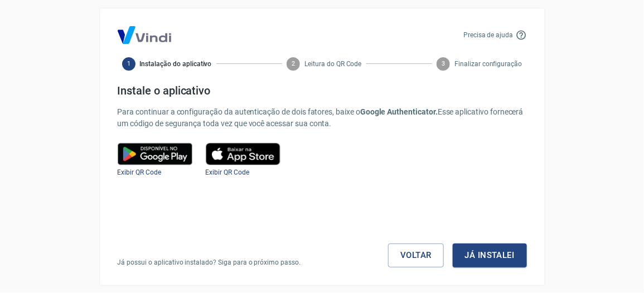  I want to click on img: play, so click(243, 154).